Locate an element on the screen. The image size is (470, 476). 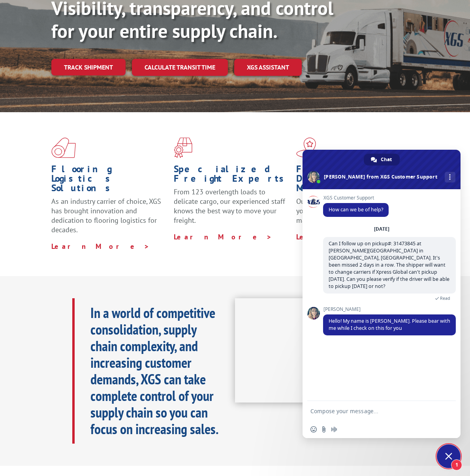
span: How can we be of help? is located at coordinates (356, 209).